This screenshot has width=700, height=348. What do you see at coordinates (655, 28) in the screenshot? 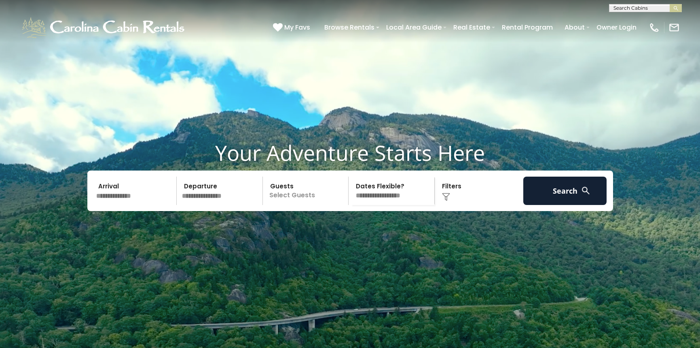
I see `img: phone-regular-white.png` at bounding box center [655, 28].